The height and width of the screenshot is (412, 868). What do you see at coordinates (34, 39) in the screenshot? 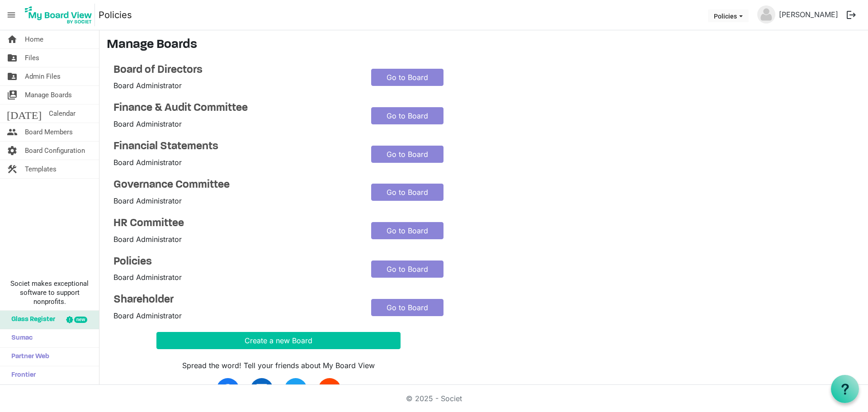
I see `span: Home` at bounding box center [34, 39].